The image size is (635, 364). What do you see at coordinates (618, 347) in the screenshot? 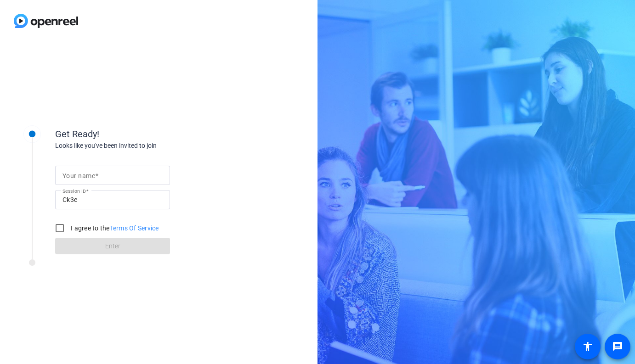
I see `mat-icon: message` at bounding box center [618, 347].